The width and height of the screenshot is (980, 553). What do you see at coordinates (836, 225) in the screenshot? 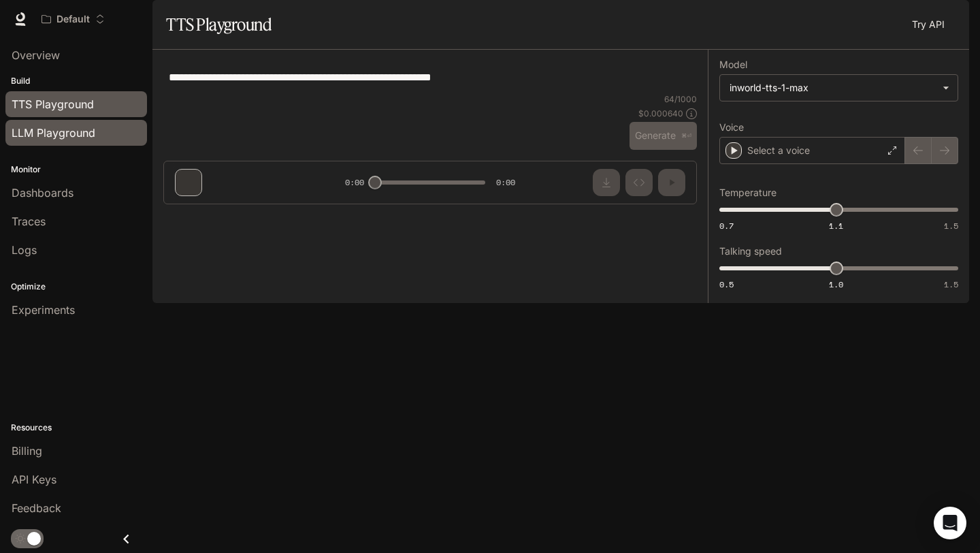
I see `span: 1.1` at bounding box center [836, 225].